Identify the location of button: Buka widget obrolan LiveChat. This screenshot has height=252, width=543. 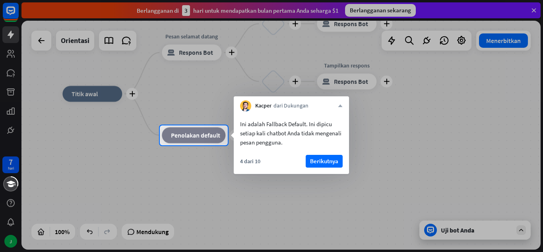
(18, 15).